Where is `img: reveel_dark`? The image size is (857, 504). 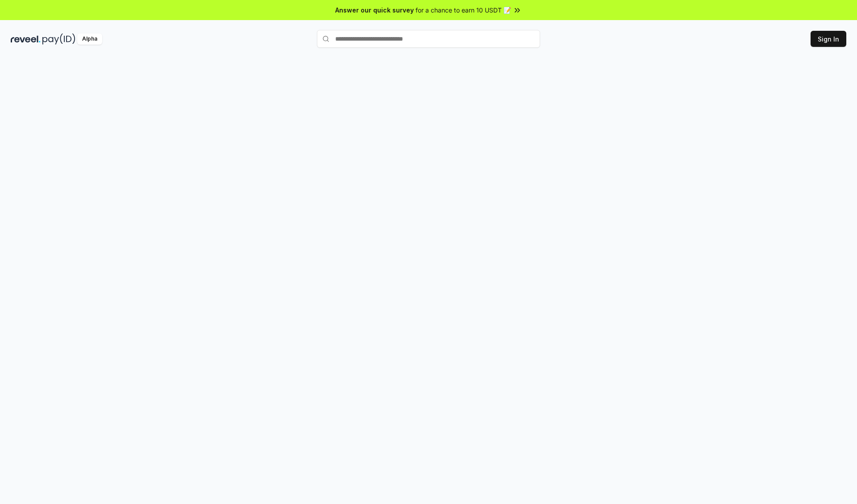 img: reveel_dark is located at coordinates (26, 39).